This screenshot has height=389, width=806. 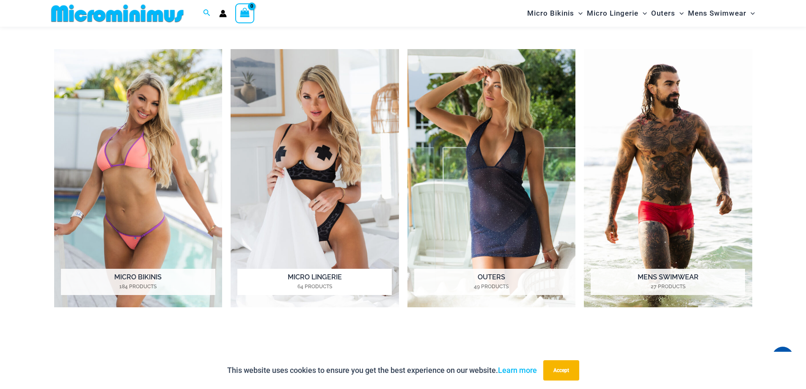 I want to click on a: Visit product category Mens Swimwear, so click(x=668, y=178).